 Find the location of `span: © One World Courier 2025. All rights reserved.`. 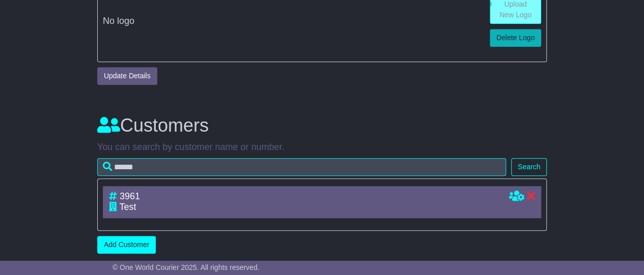

span: © One World Courier 2025. All rights reserved. is located at coordinates (186, 268).